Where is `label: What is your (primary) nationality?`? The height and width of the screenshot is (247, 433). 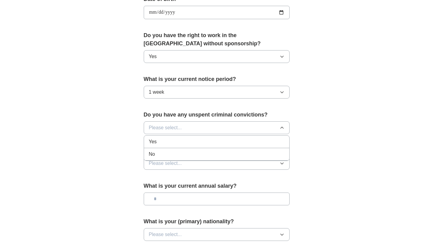
label: What is your (primary) nationality? is located at coordinates (217, 221).